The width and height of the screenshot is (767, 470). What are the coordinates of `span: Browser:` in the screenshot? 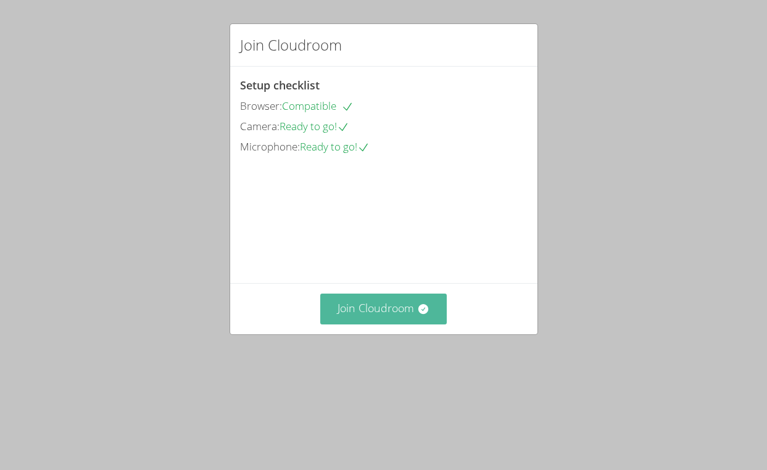 It's located at (261, 105).